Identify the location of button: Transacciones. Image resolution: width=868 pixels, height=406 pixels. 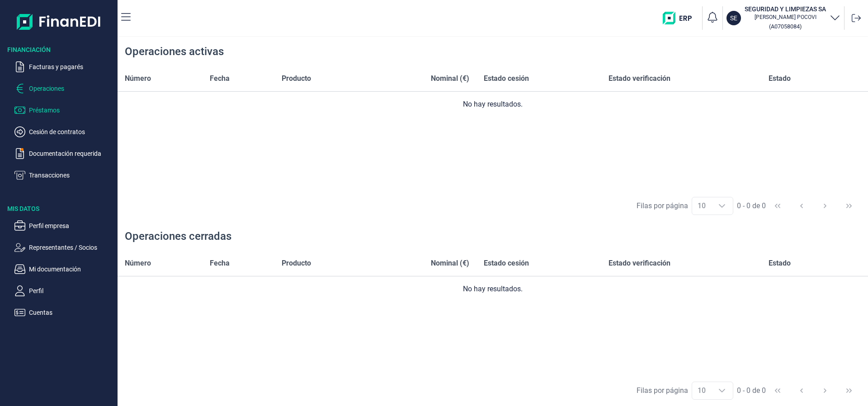
(64, 175).